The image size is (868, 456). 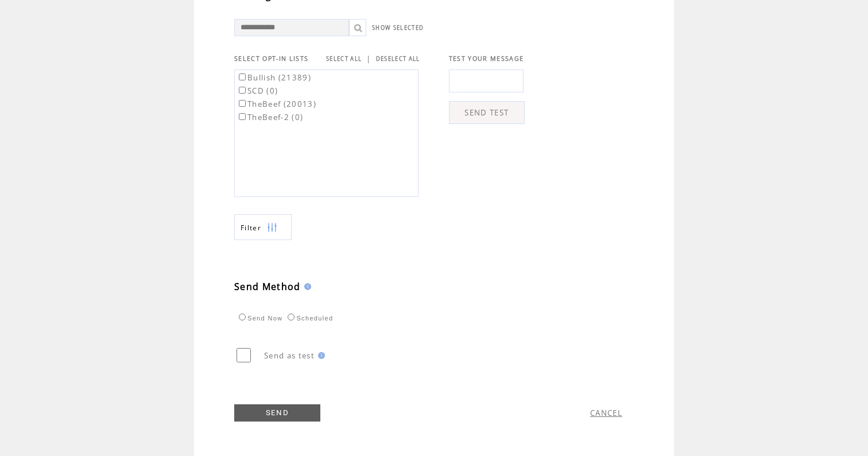 I want to click on a: CANCEL, so click(x=606, y=413).